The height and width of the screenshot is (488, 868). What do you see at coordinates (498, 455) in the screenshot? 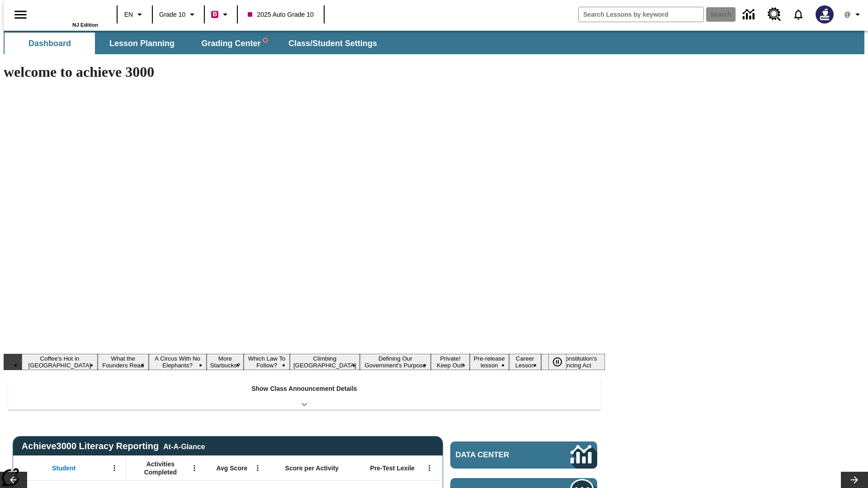
I see `span: Data Center` at bounding box center [498, 455].